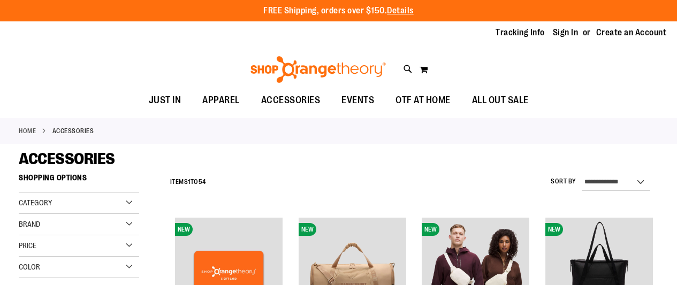 This screenshot has height=285, width=677. Describe the element at coordinates (29, 224) in the screenshot. I see `span: Brand` at that location.